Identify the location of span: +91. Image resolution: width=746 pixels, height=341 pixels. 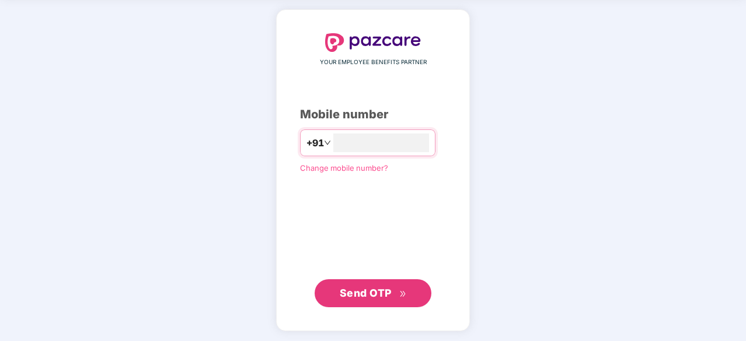
(315, 143).